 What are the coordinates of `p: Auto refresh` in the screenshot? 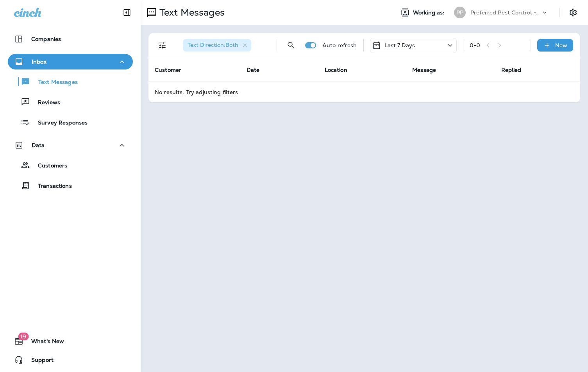 It's located at (339, 45).